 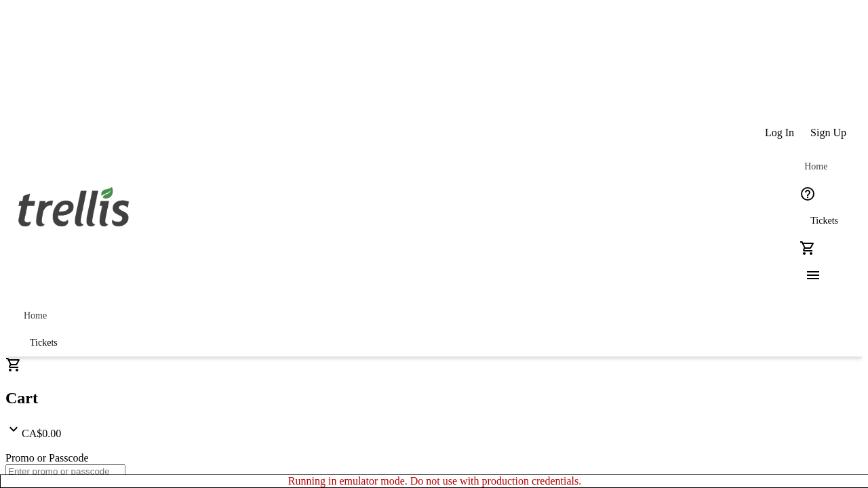 I want to click on span: Sign Up, so click(x=828, y=133).